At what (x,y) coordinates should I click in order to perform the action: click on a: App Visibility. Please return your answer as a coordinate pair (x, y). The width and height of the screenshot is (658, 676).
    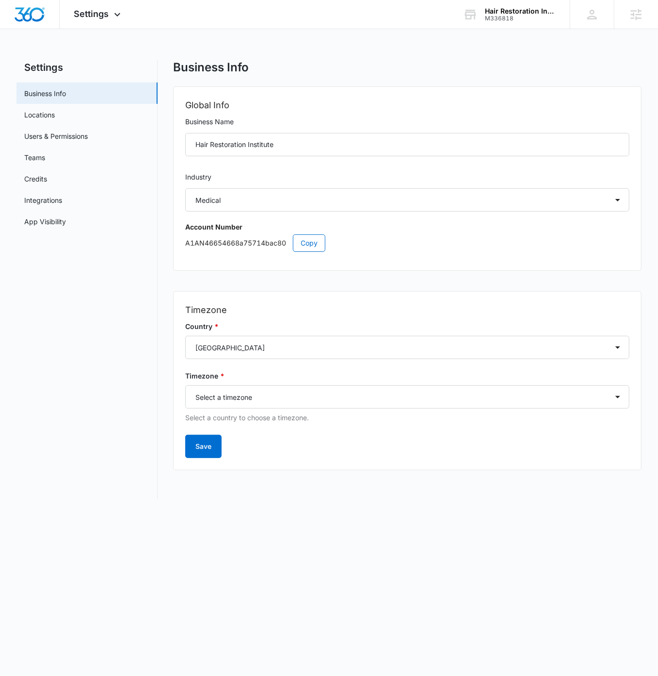
    Looking at the image, I should click on (45, 221).